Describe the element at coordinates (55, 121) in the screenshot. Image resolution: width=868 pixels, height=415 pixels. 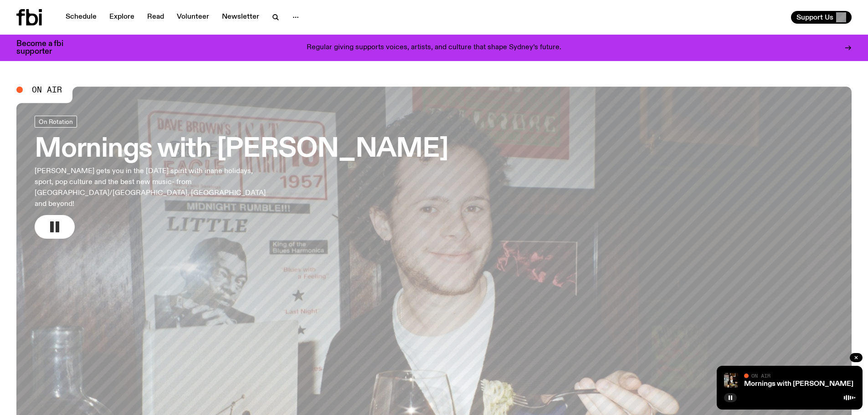
I see `span: On Rotation` at that location.